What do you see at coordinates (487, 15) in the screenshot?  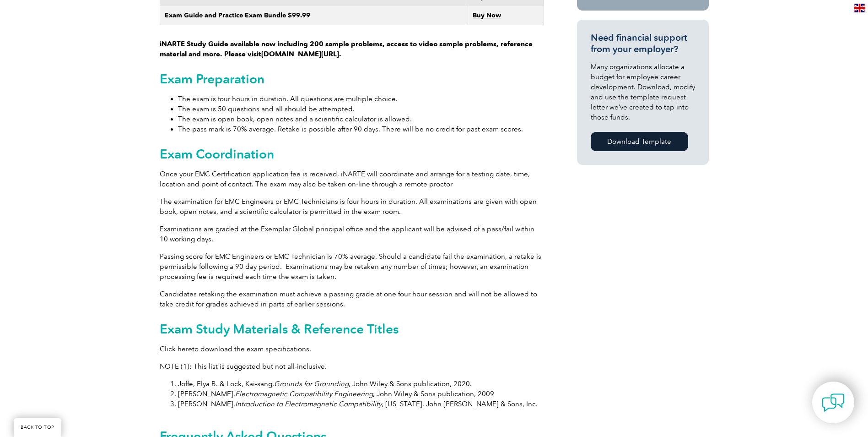 I see `a: Buy Now` at bounding box center [487, 15].